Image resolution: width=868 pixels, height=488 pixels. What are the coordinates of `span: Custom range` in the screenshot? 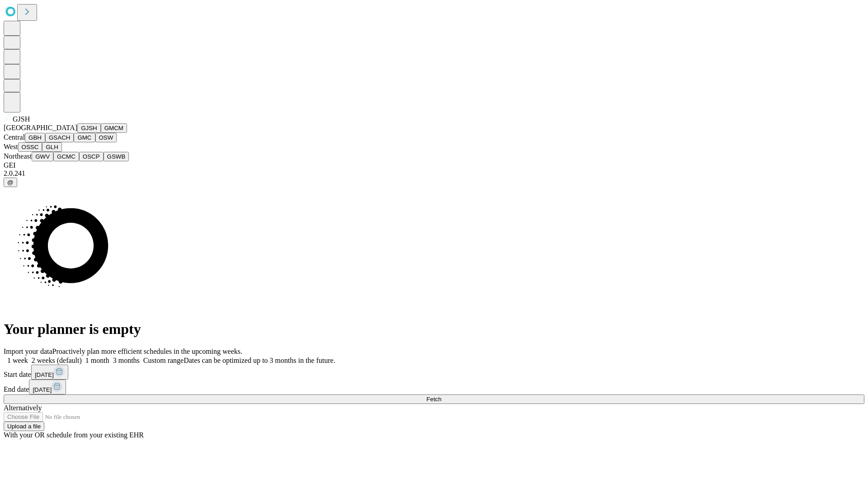 It's located at (164, 361).